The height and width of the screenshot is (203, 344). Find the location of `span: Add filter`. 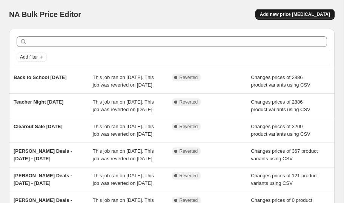

span: Add filter is located at coordinates (29, 57).